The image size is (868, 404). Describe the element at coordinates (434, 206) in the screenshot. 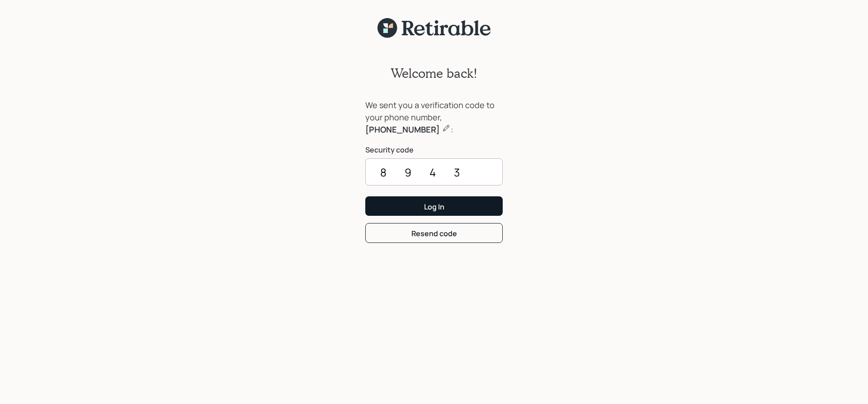

I see `div: Log In` at that location.